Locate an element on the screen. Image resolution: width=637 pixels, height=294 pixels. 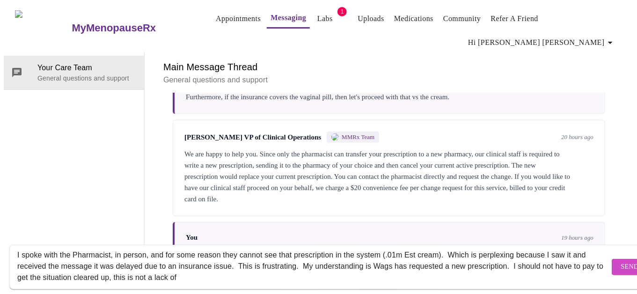
img: MMRX is located at coordinates (335, 137).